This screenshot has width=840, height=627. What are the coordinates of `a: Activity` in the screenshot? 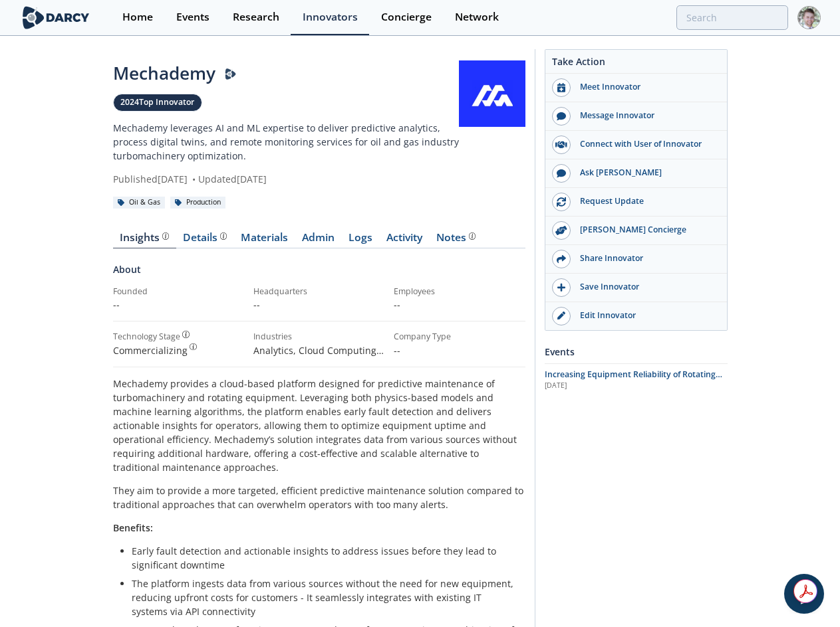 It's located at (404, 241).